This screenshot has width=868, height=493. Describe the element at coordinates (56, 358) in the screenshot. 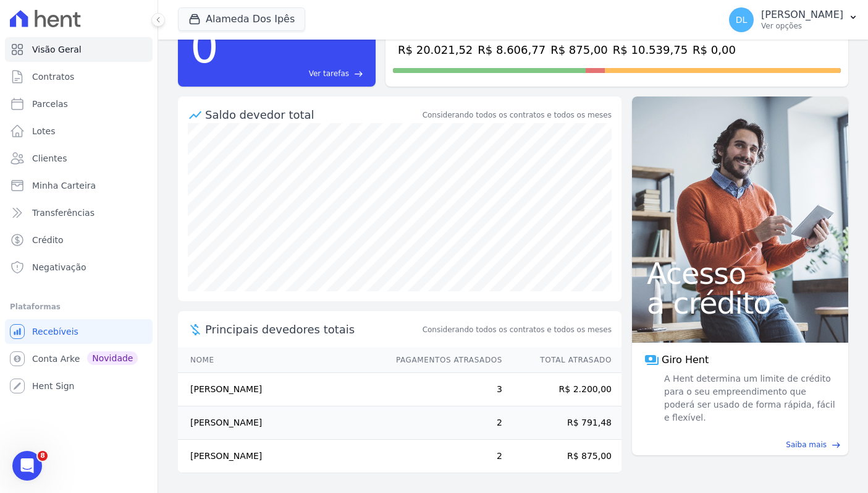

I see `span: Conta Arke` at that location.